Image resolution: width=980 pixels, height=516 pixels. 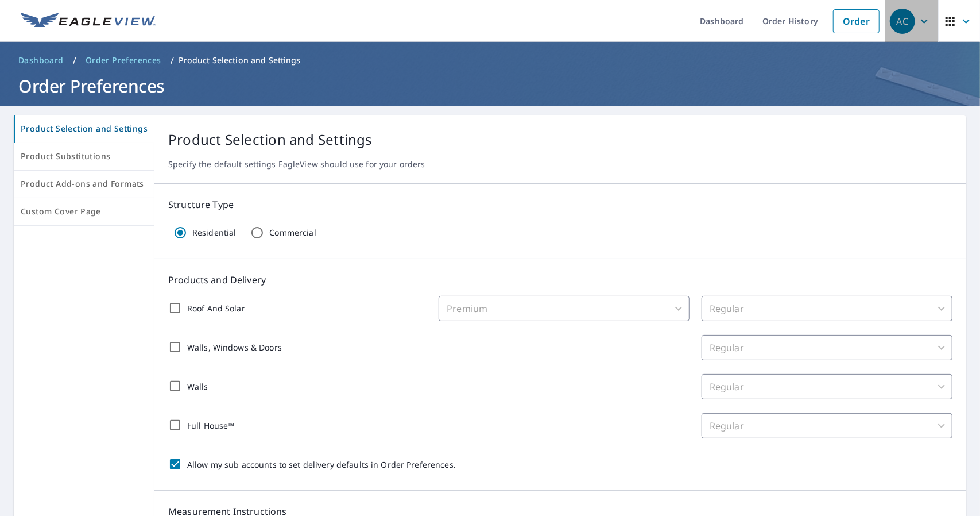 I want to click on span: Product Substitutions, so click(x=84, y=156).